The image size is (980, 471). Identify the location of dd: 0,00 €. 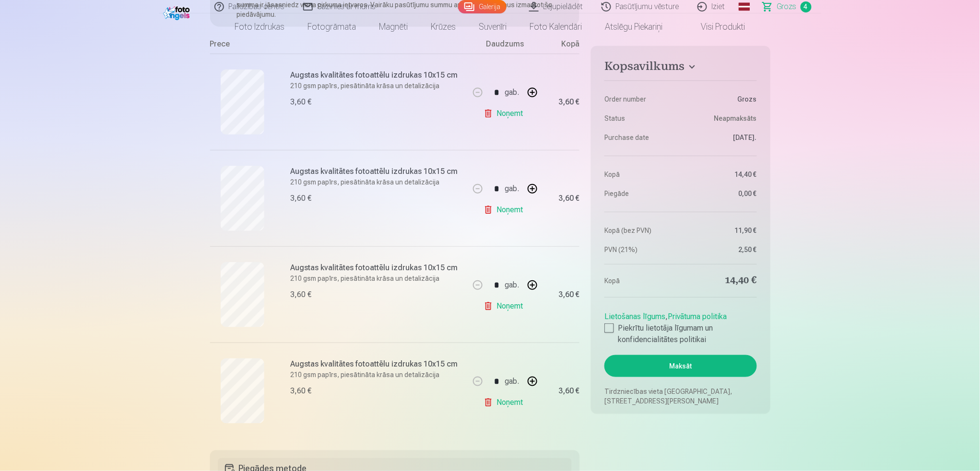
(721, 193).